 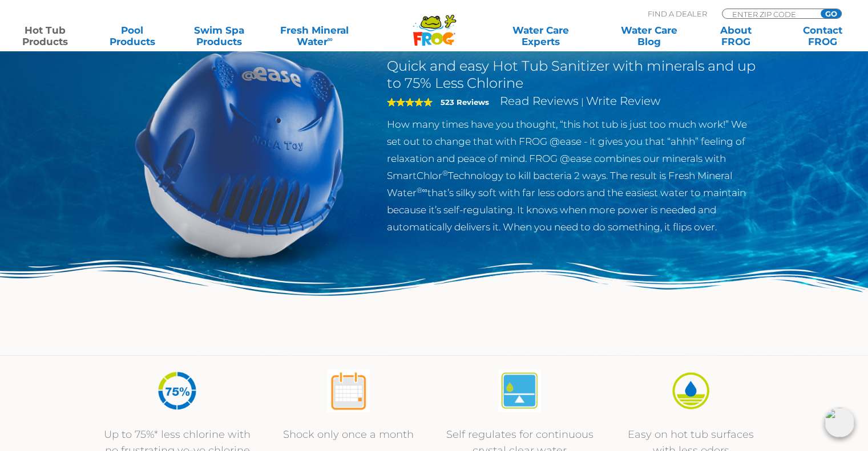 I want to click on input: GO, so click(x=831, y=14).